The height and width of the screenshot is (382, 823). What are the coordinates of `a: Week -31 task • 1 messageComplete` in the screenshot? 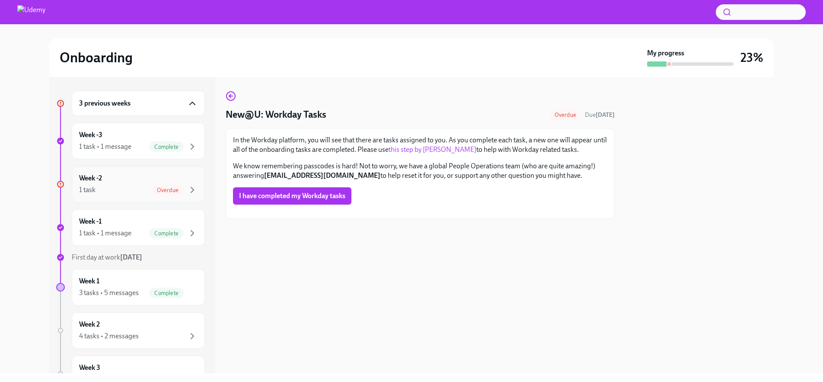 It's located at (131, 141).